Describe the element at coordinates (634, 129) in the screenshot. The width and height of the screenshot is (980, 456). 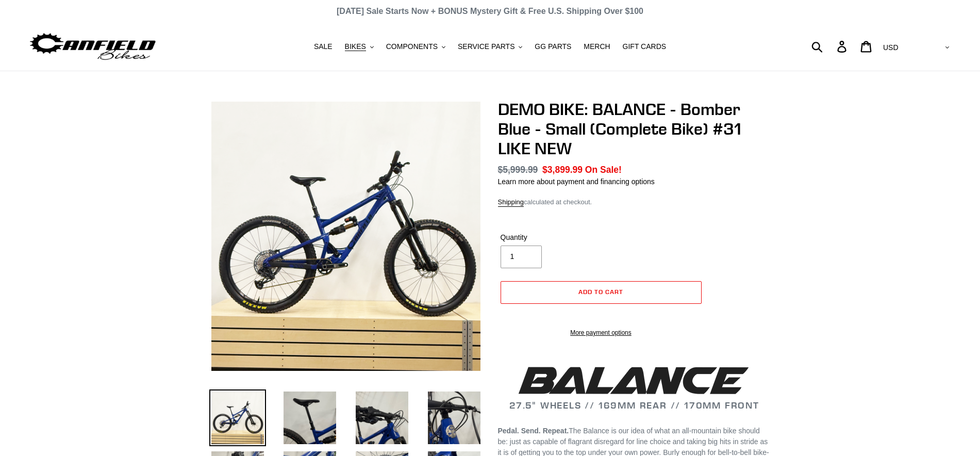
I see `h1: DEMO BIKE: BALANCE - Bomber Blue - Small (Complete Bike) #31 LIKE NEW` at that location.